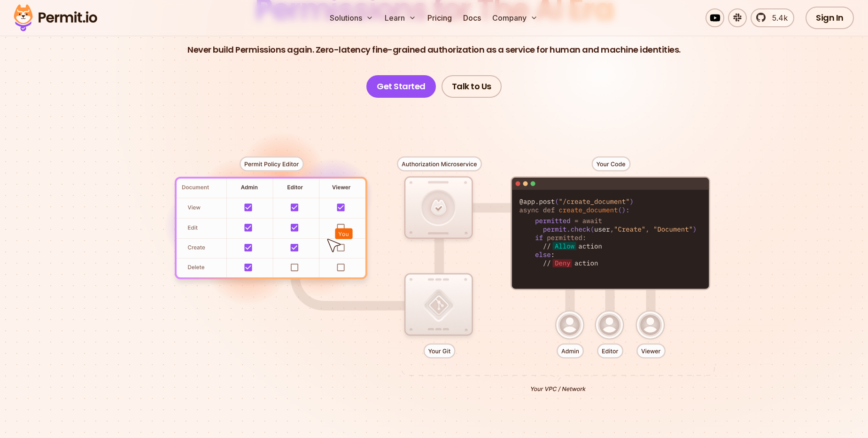 The height and width of the screenshot is (438, 868). Describe the element at coordinates (776, 18) in the screenshot. I see `span: 5.4k` at that location.